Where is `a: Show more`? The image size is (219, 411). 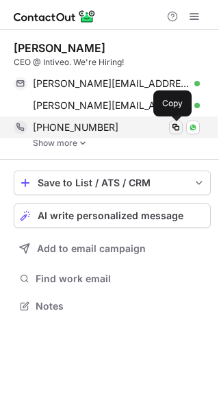
a: Show more is located at coordinates (122, 143).